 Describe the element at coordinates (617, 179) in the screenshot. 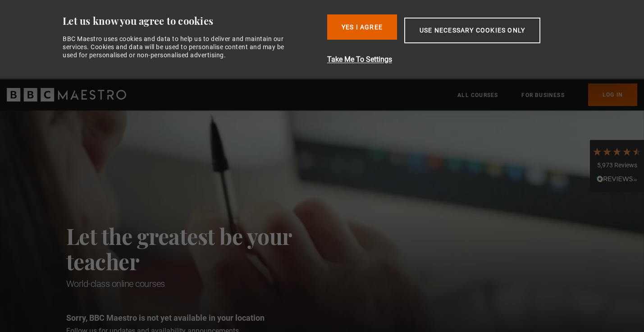

I see `div: REVIEWS.io` at that location.